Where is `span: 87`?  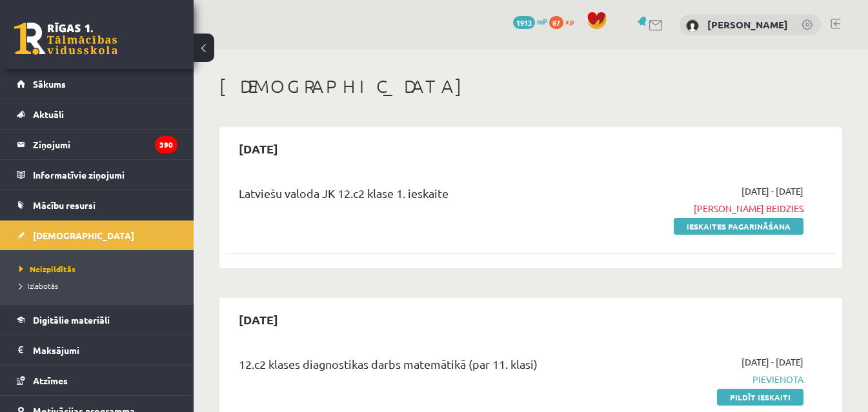
span: 87 is located at coordinates (556, 23).